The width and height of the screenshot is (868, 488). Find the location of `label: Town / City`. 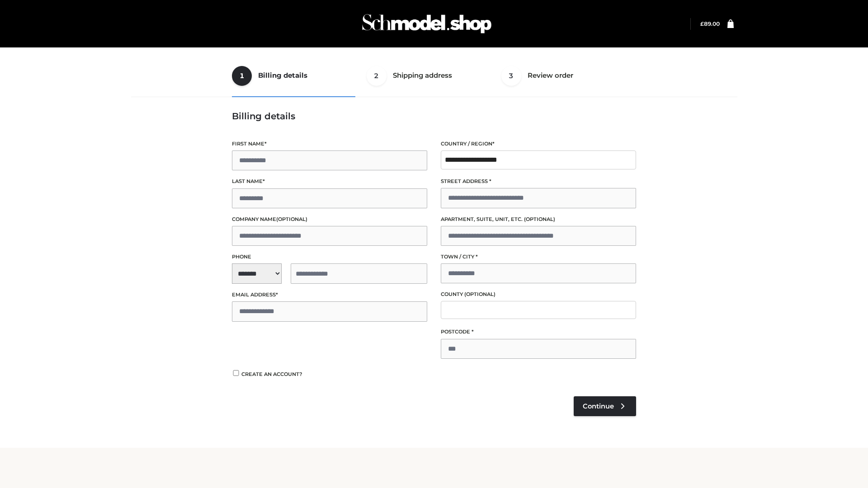

label: Town / City is located at coordinates (538, 256).